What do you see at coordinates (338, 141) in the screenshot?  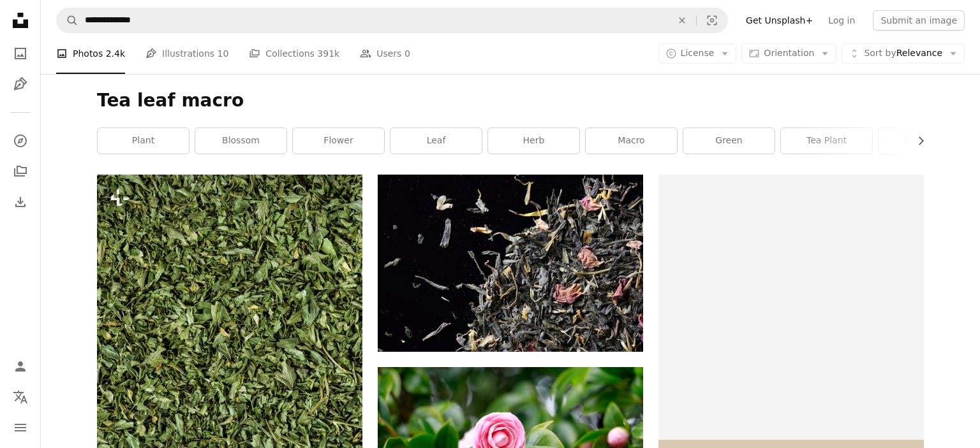 I see `a: flower` at bounding box center [338, 141].